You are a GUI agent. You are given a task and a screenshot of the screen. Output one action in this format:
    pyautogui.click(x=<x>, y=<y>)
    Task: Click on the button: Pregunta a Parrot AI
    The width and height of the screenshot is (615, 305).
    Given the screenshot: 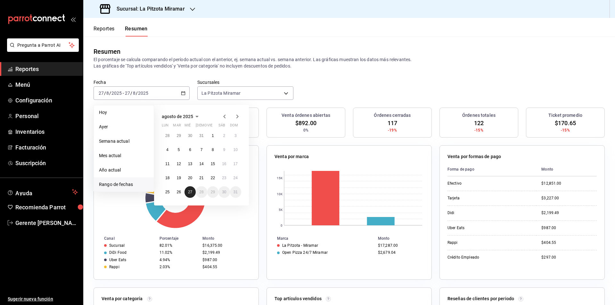 What is the action you would take?
    pyautogui.click(x=43, y=45)
    